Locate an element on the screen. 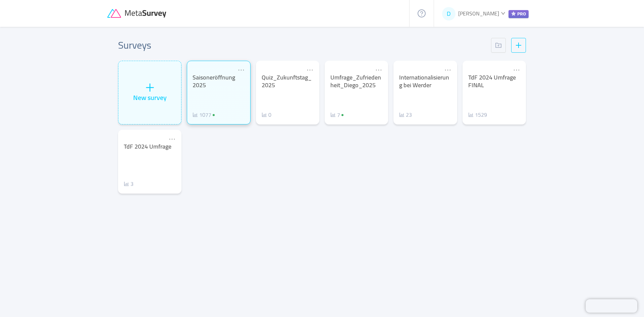 This screenshot has height=317, width=644. i: icon: question-circle is located at coordinates (421, 13).